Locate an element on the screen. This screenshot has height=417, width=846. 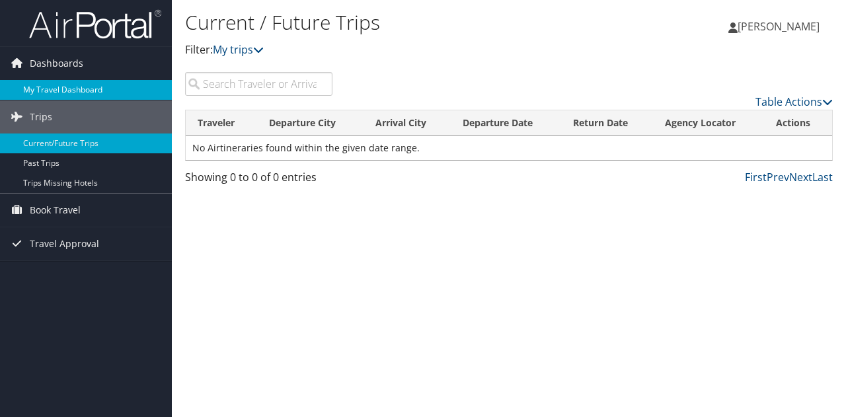
th: Departure City: activate to sort column ascending is located at coordinates (310, 123).